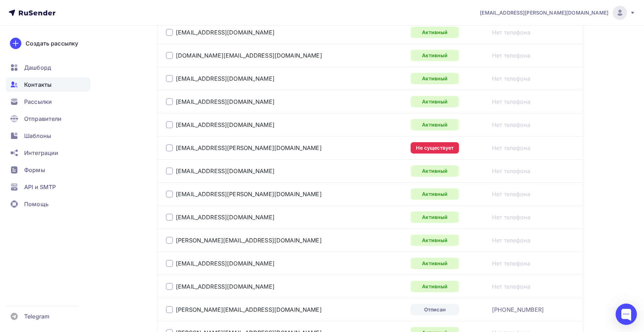 Image resolution: width=644 pixels, height=332 pixels. What do you see at coordinates (48, 67) in the screenshot?
I see `a: Дашборд` at bounding box center [48, 67].